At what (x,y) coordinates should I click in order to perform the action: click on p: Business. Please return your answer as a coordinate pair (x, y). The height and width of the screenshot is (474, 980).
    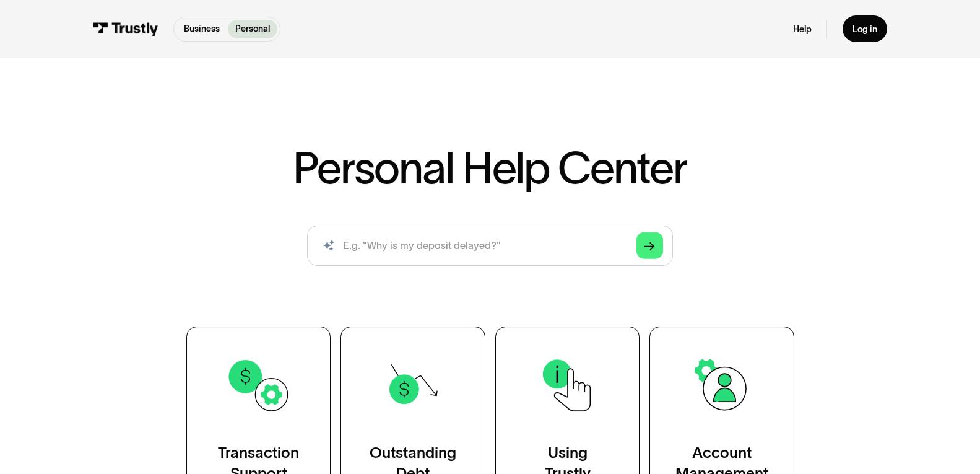
    Looking at the image, I should click on (202, 29).